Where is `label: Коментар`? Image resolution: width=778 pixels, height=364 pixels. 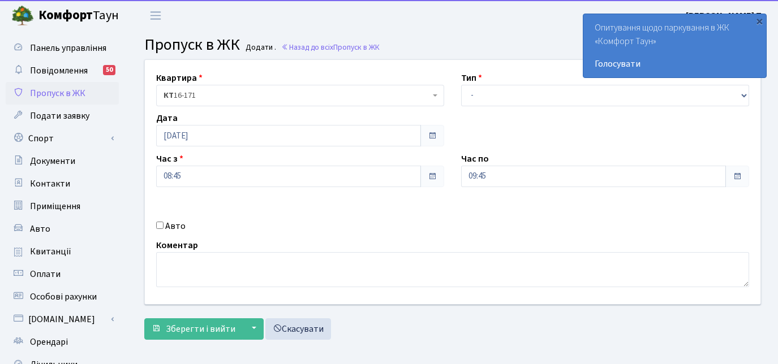
label: Коментар is located at coordinates (177, 245).